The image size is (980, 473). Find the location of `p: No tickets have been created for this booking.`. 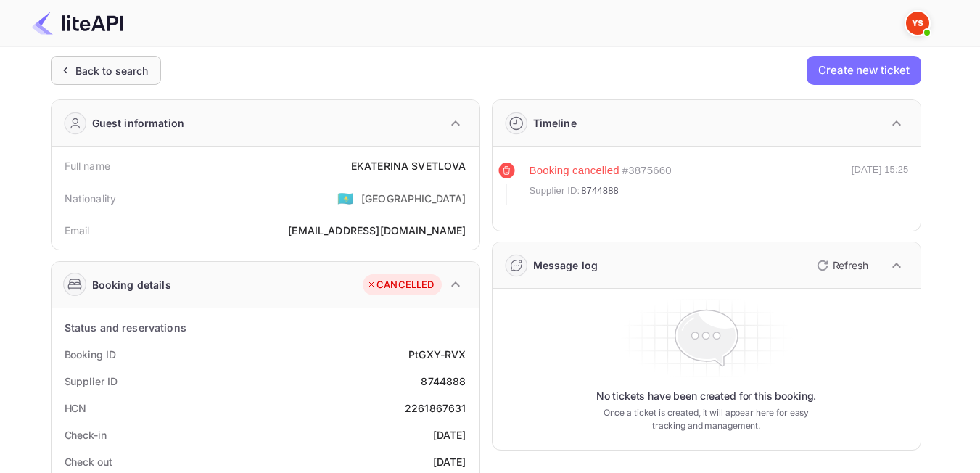

p: No tickets have been created for this booking. is located at coordinates (707, 396).